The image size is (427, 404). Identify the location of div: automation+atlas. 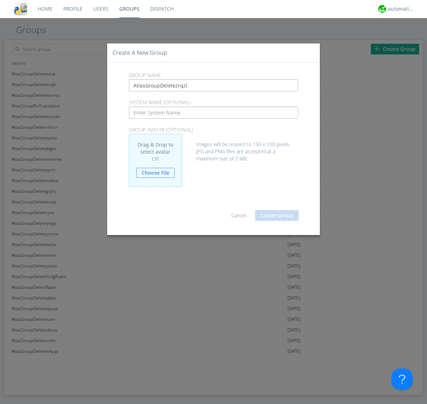
(401, 9).